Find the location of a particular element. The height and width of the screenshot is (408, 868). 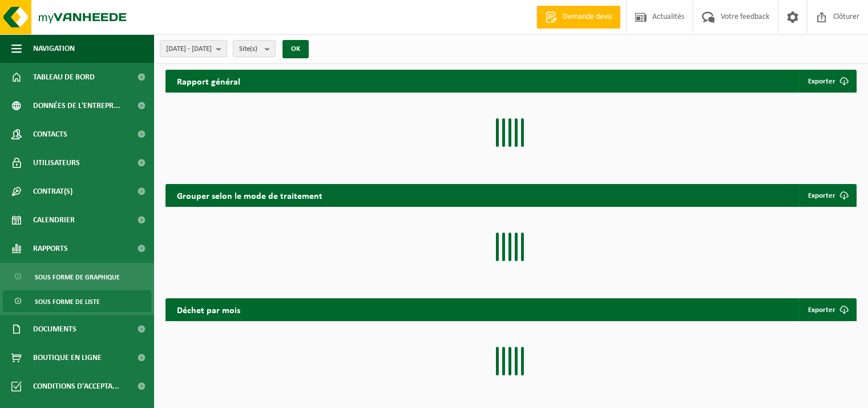

span: Documents is located at coordinates (54, 329).